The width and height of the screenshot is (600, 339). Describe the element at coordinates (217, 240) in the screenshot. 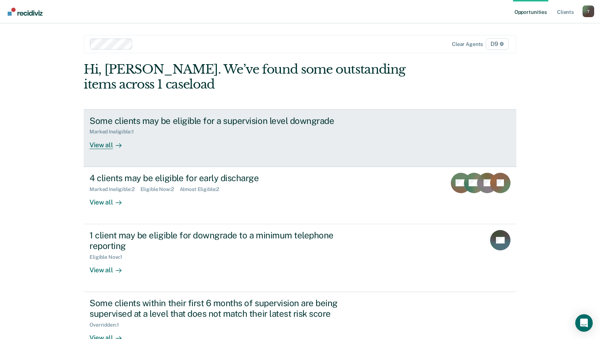

I see `div: 1 client may be eligible for downgrade to a minimum telephone reporting` at that location.